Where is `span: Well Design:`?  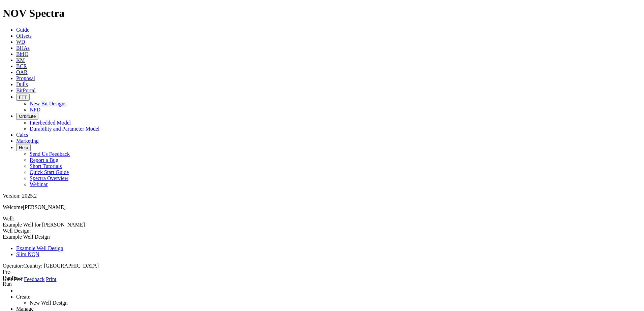
span: Well Design: is located at coordinates (322, 243).